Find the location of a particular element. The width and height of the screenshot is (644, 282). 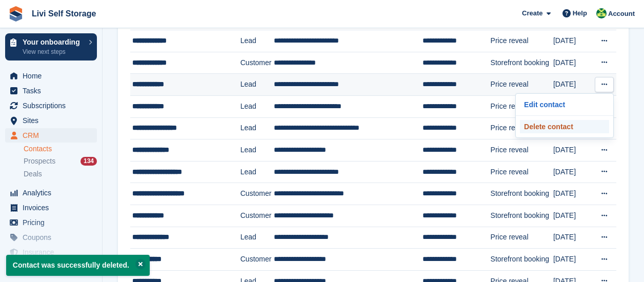

span: Home is located at coordinates (53, 76).